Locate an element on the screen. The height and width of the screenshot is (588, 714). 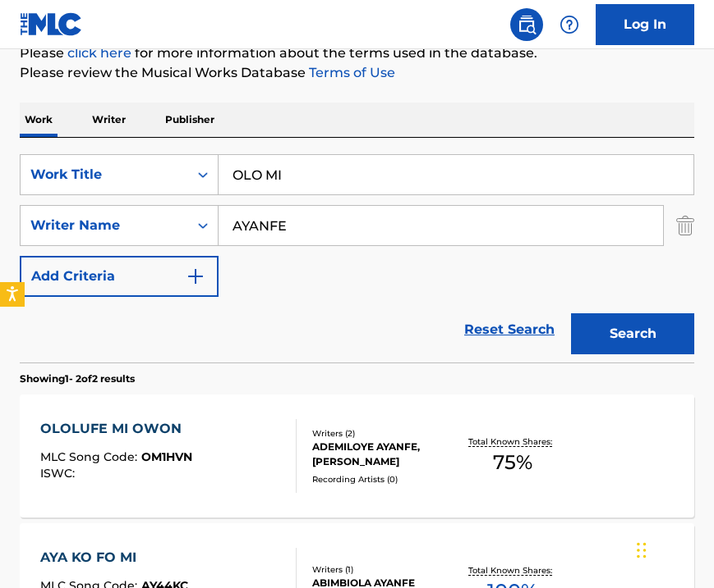
div: Recording Artists ( 0 ) is located at coordinates (385, 479).